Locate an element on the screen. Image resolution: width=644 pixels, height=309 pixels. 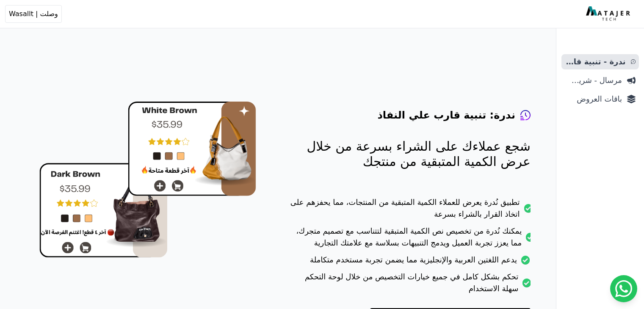
li: يمكنك نُدرة من تخصيص نص الكمية المتبقية لتتناسب مع تصميم متجرك، مما يعزز تجربة العميل ويدمج التنب... is located at coordinates (410, 240).